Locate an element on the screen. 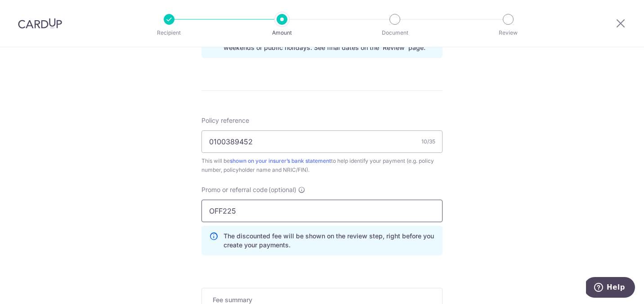 This screenshot has height=304, width=644. label: Policy reference is located at coordinates (225, 121).